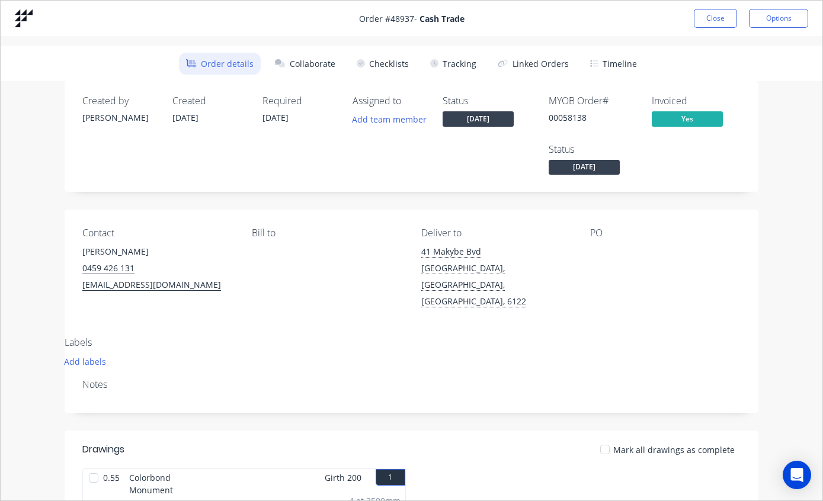  I want to click on button: Options, so click(778, 18).